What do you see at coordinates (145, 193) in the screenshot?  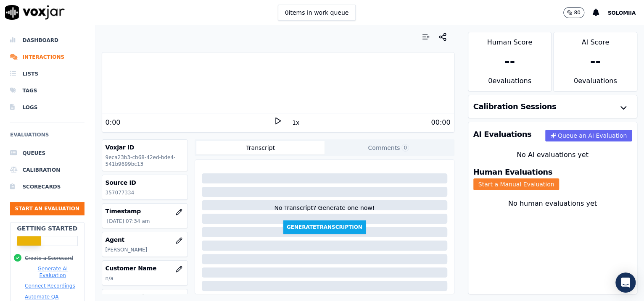 I see `p: 357077334` at bounding box center [145, 193].